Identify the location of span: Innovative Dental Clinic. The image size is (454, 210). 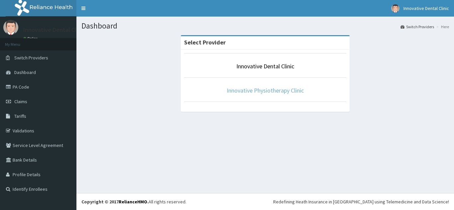
(426, 8).